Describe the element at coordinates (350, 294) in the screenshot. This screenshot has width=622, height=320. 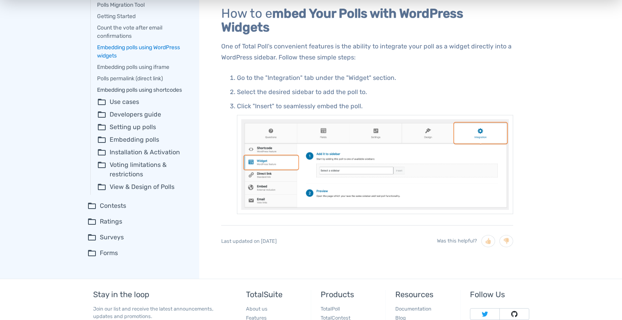
I see `h5: Products` at that location.